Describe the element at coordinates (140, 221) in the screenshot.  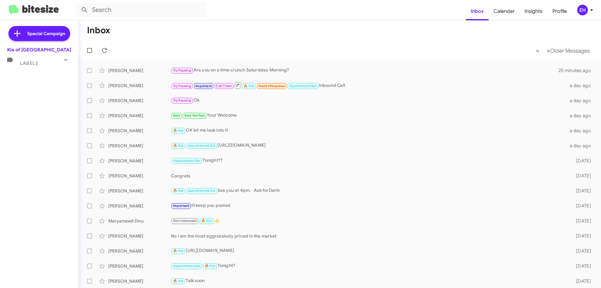
I see `div: Maryamawit Dino` at that location.